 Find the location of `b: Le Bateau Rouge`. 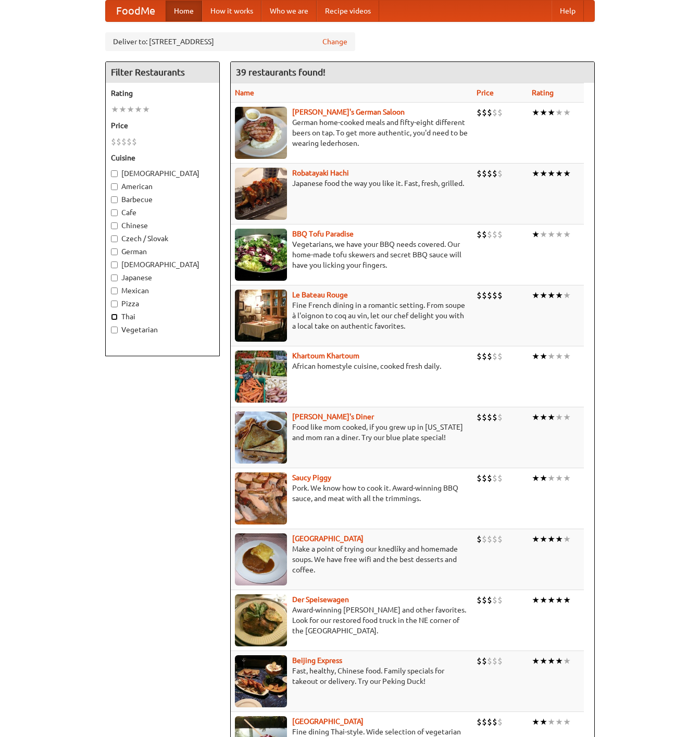

b: Le Bateau Rouge is located at coordinates (320, 295).